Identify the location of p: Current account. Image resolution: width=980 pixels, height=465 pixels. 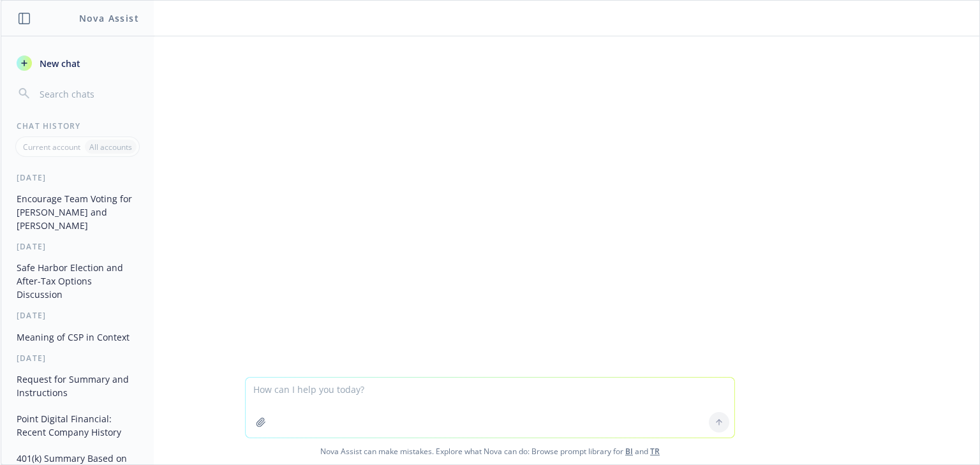
(52, 147).